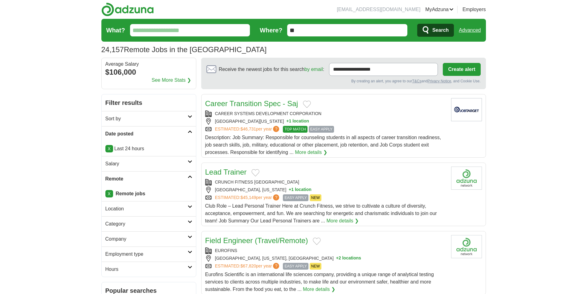 The width and height of the screenshot is (587, 294). Describe the element at coordinates (251, 103) in the screenshot. I see `a: Career Transition Spec - Saj` at that location.